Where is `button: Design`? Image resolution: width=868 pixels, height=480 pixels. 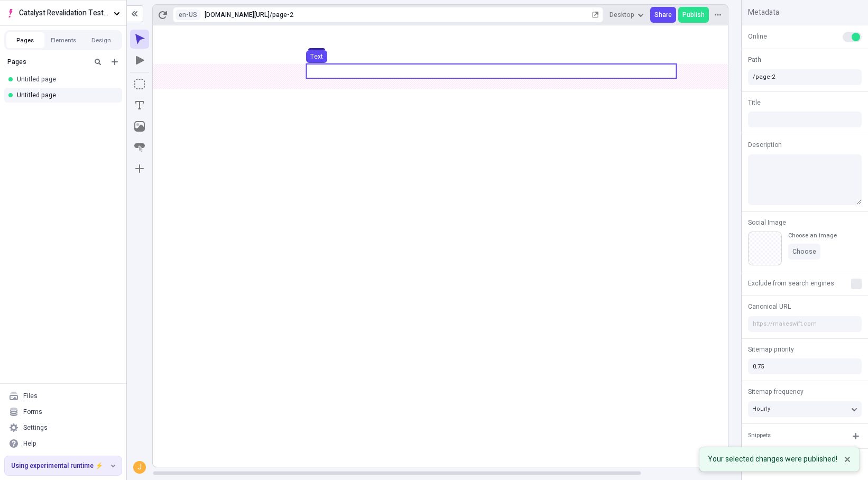 button: Design is located at coordinates (102, 40).